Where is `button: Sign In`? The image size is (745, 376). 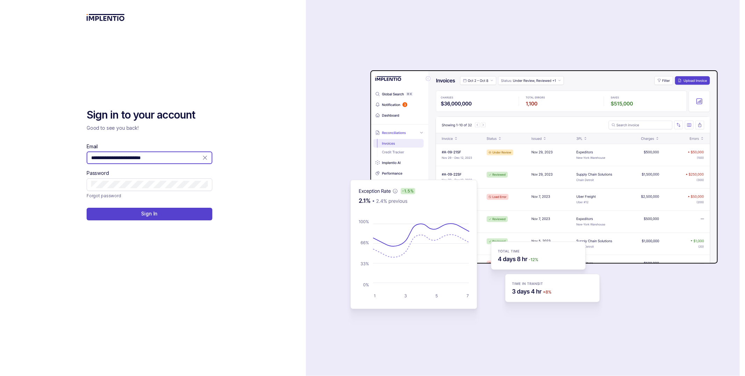 button: Sign In is located at coordinates (150, 214).